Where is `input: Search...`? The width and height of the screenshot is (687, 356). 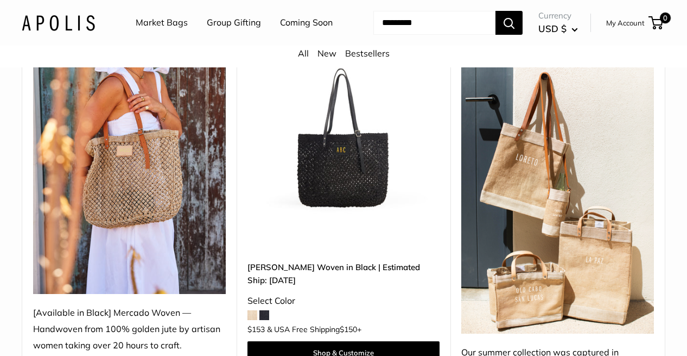
input: Search... is located at coordinates (434, 23).